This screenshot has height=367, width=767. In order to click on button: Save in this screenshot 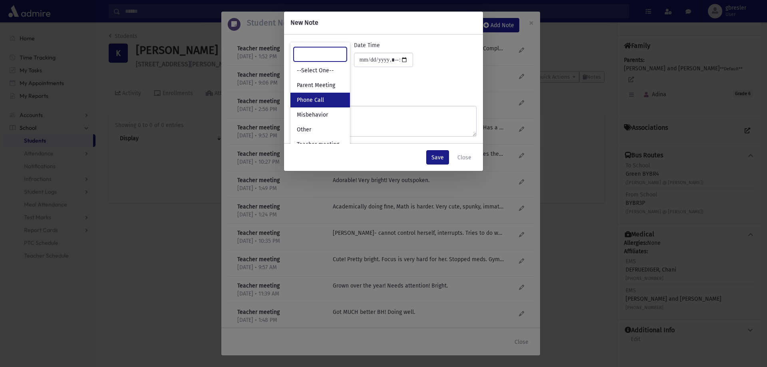, I will do `click(437, 157)`.